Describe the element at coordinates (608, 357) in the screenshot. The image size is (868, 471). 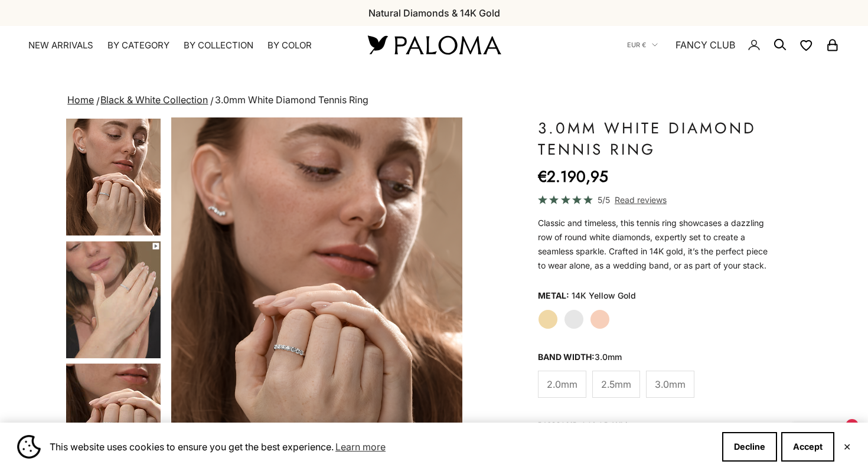
I see `variant-option-value: 3.0mm` at that location.